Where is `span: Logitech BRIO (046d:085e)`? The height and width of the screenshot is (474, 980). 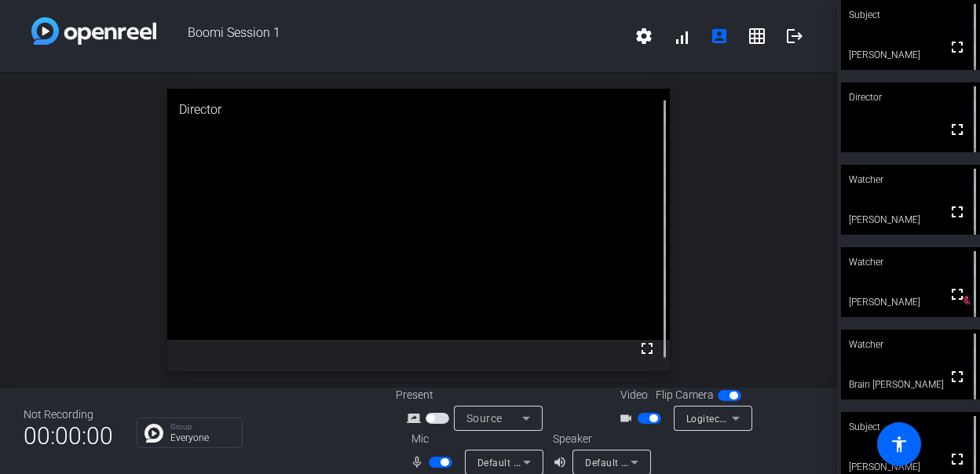 span: Logitech BRIO (046d:085e) is located at coordinates (747, 418).